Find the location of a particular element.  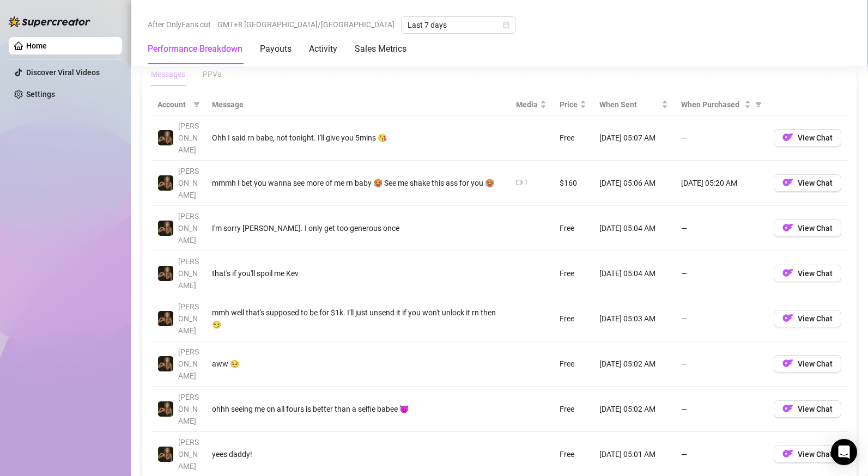

div: Performance Breakdown is located at coordinates (195, 49).